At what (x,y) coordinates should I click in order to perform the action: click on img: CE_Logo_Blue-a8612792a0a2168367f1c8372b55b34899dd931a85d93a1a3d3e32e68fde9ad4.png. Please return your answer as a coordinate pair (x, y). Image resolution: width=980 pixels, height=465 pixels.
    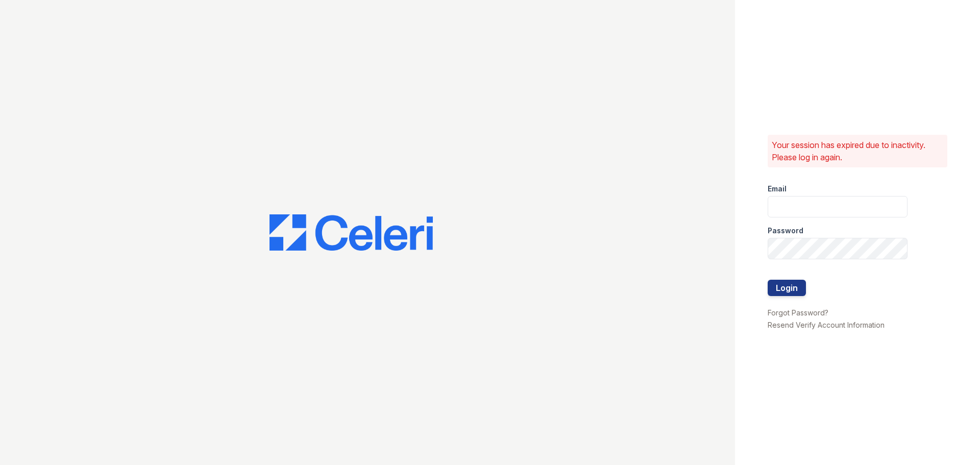
    Looking at the image, I should click on (351, 232).